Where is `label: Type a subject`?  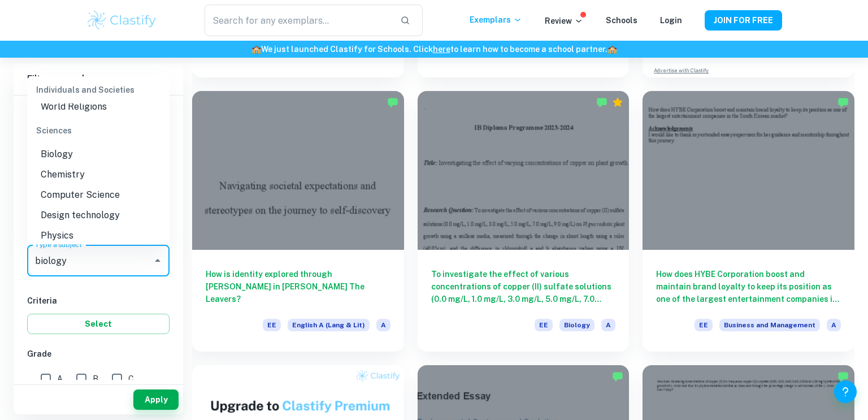 label: Type a subject is located at coordinates (58, 244).